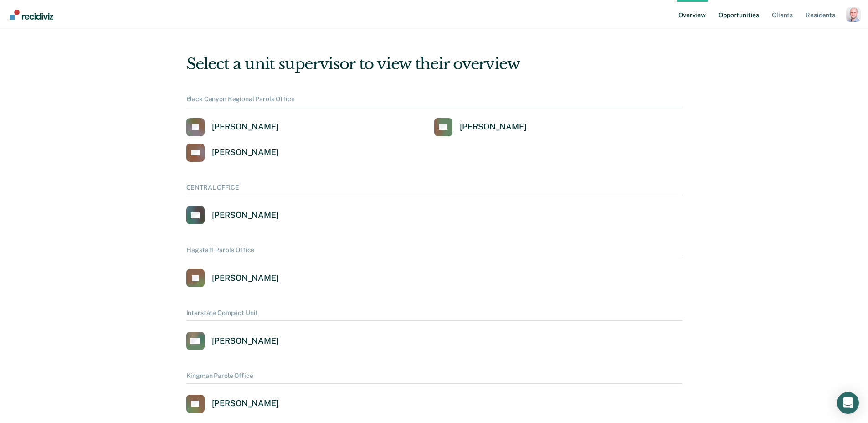 The height and width of the screenshot is (423, 868). I want to click on button: Profile dropdown button, so click(853, 15).